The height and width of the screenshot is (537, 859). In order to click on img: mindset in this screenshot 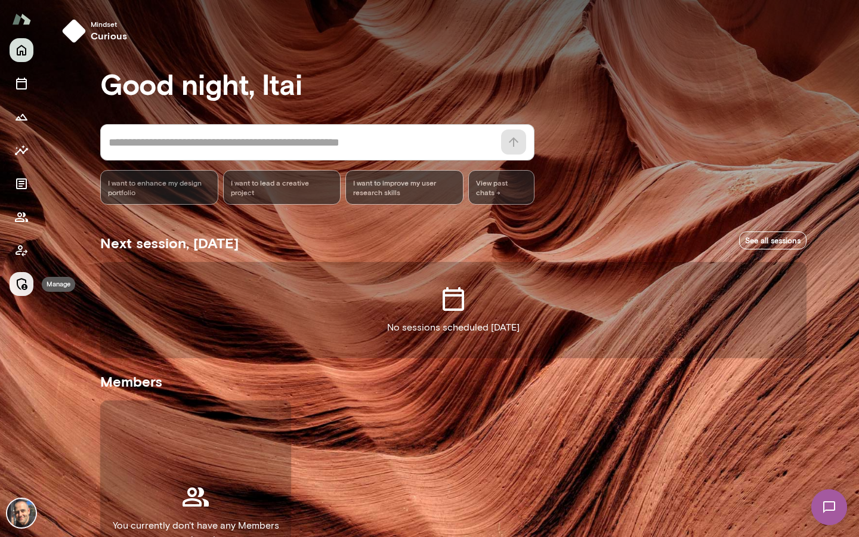, I will do `click(74, 31)`.